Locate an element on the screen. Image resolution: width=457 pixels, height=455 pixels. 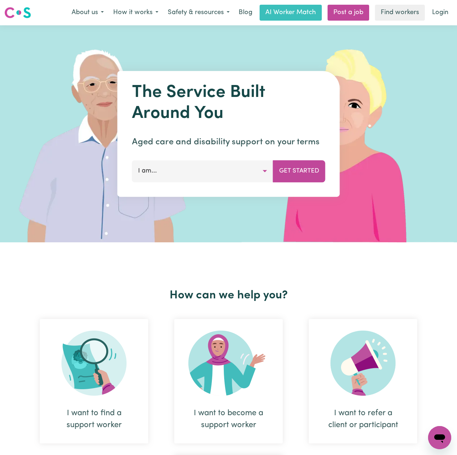
a: Post a job is located at coordinates (348, 13).